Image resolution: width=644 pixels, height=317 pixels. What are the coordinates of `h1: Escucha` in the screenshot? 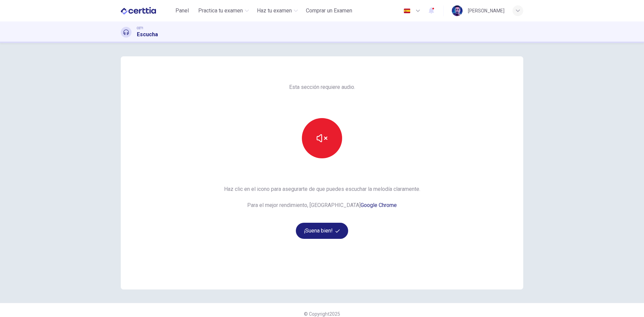 It's located at (147, 34).